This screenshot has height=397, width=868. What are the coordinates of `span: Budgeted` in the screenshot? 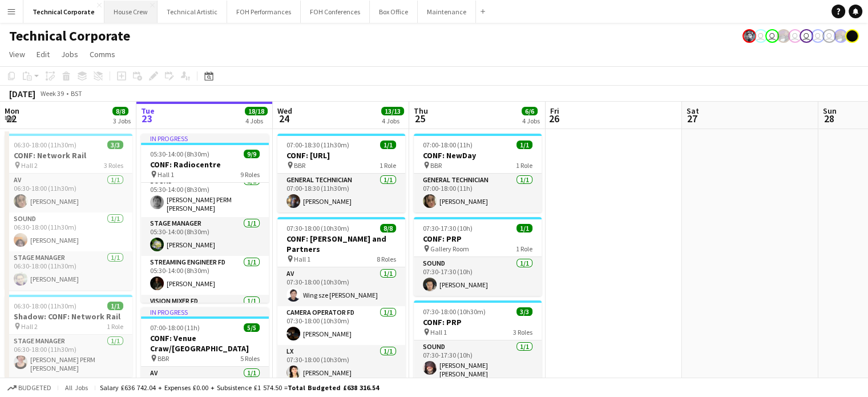 It's located at (35, 388).